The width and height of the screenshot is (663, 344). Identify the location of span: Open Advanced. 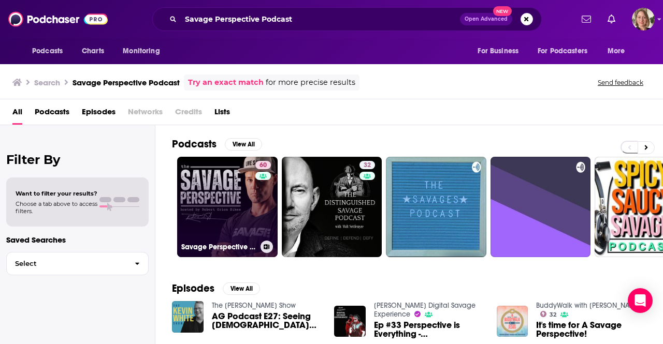
(486, 19).